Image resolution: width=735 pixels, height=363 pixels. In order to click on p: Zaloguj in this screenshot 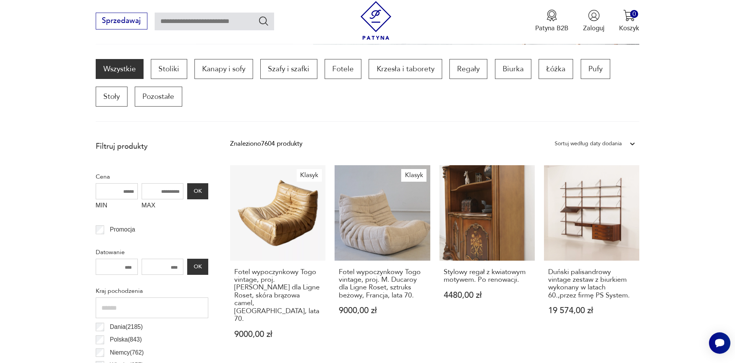, I will do `click(594, 28)`.